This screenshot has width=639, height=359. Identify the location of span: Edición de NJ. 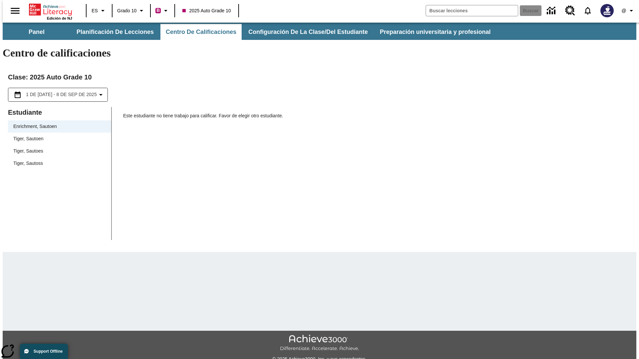
(60, 18).